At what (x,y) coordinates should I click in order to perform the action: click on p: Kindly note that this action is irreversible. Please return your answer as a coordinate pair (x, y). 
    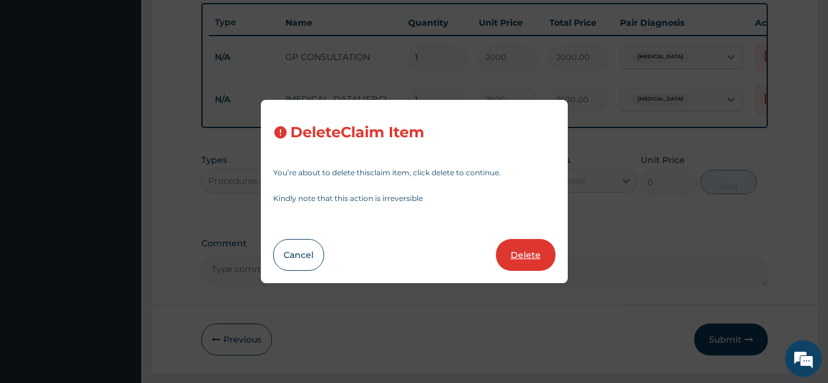
    Looking at the image, I should click on (414, 199).